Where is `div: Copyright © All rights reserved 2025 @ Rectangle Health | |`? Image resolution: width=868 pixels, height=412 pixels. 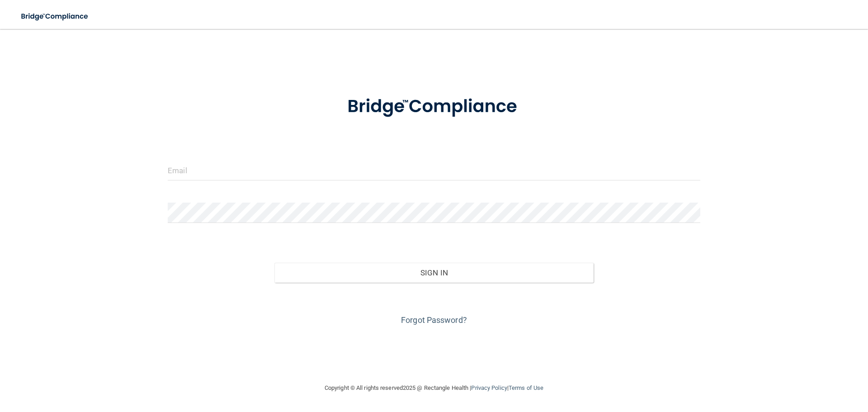 div: Copyright © All rights reserved 2025 @ Rectangle Health | | is located at coordinates (434, 388).